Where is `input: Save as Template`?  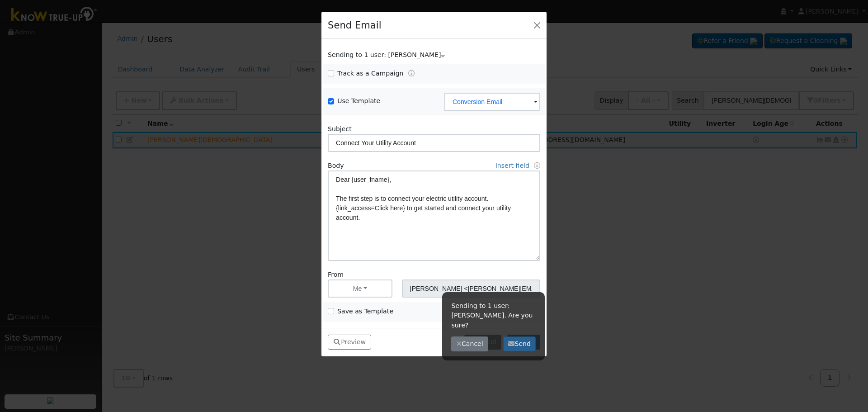 input: Save as Template is located at coordinates (331, 312).